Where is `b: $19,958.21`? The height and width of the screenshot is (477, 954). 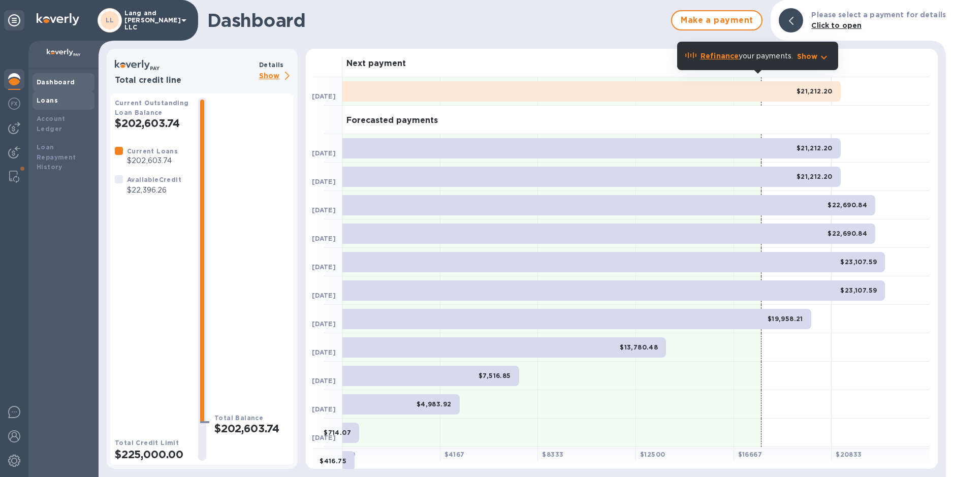
b: $19,958.21 is located at coordinates (786, 319).